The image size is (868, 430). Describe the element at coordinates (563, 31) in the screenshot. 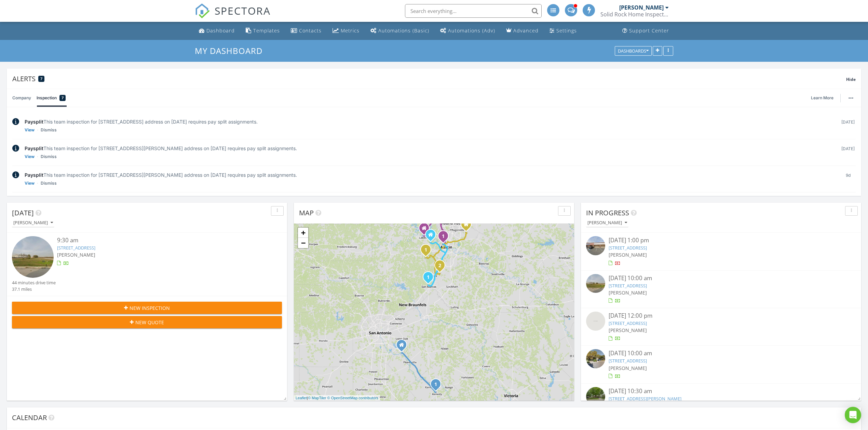

I see `a: Settings` at that location.